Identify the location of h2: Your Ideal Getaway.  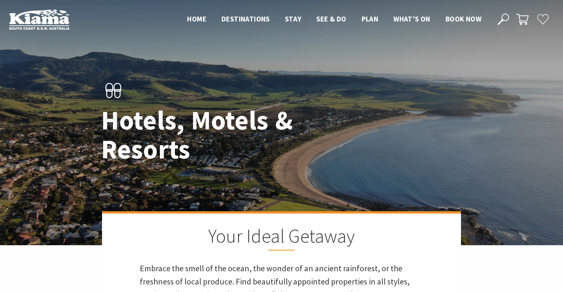
(281, 238).